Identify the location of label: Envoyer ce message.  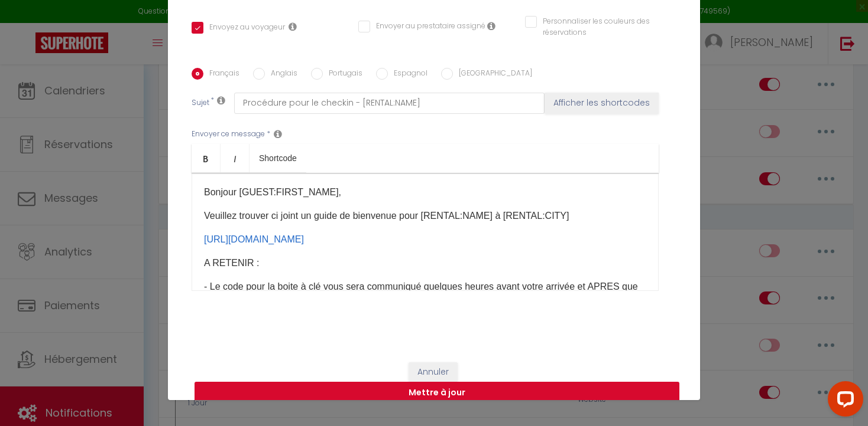
(228, 134).